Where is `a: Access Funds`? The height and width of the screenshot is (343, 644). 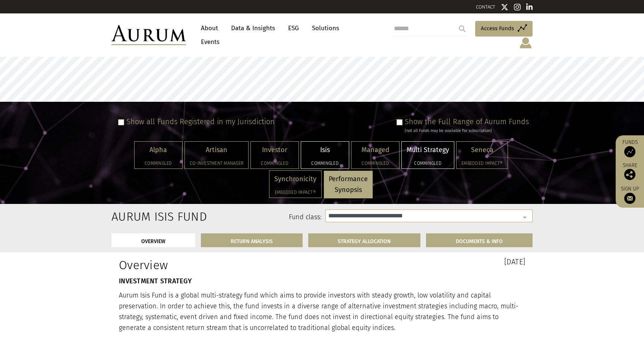 a: Access Funds is located at coordinates (504, 29).